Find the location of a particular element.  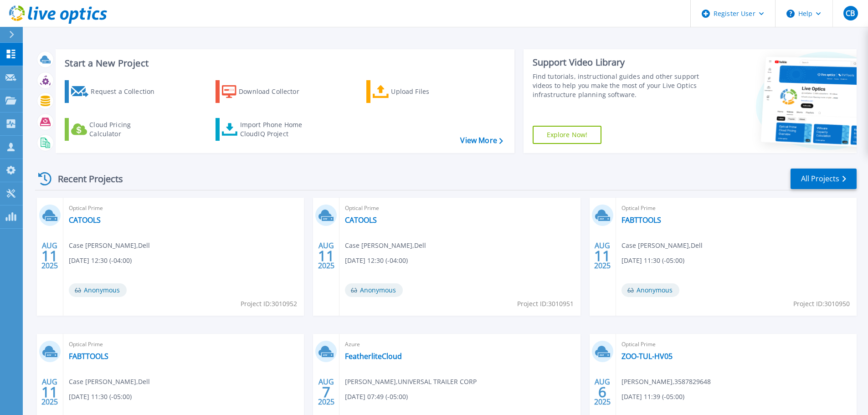

a: Explore Now! is located at coordinates (567, 135).